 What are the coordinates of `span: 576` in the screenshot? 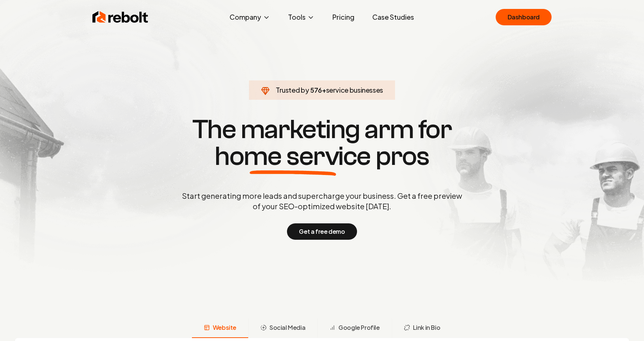 It's located at (316, 90).